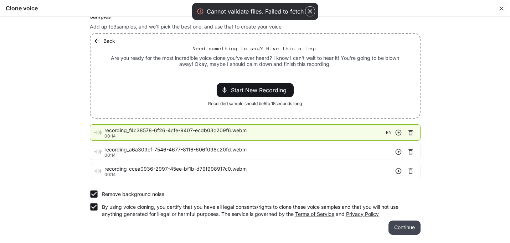 This screenshot has width=510, height=243. I want to click on p: Add up to 3 samples, and we'll pick the best one, and use that to create your voice, so click(255, 27).